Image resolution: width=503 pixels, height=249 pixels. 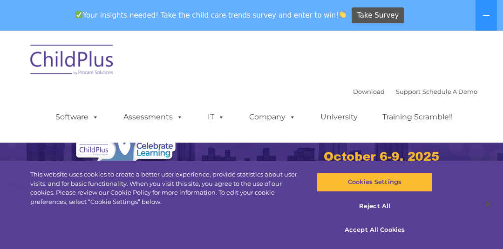 What do you see at coordinates (374, 207) in the screenshot?
I see `button: Reject All` at bounding box center [374, 207].